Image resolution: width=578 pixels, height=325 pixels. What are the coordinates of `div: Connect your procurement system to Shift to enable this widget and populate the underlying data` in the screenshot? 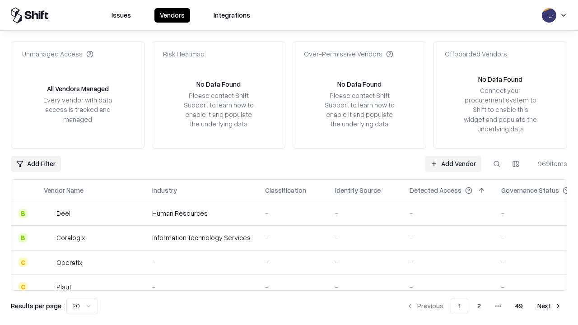 It's located at (500, 110).